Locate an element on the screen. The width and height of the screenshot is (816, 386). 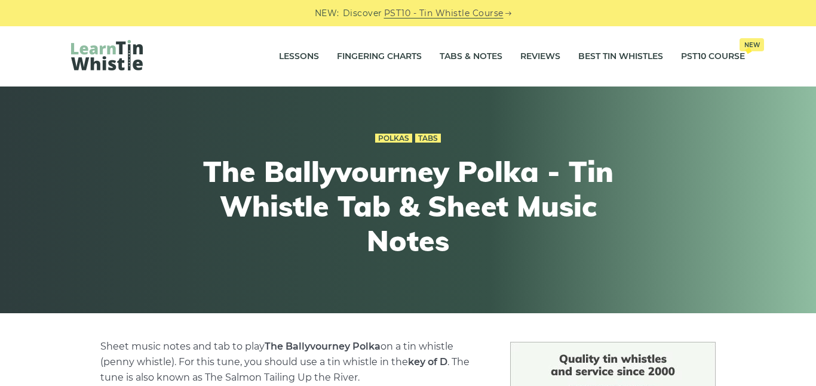
a: Lessons is located at coordinates (299, 57).